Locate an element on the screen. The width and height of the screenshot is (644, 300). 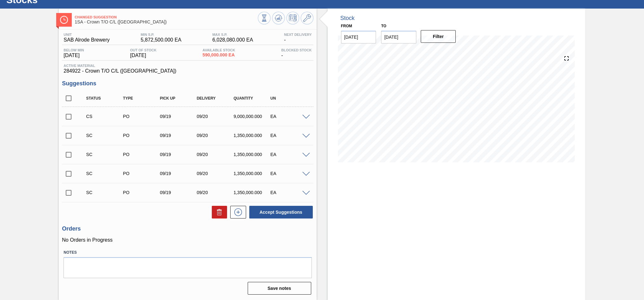
span: Active Material is located at coordinates (187, 66).